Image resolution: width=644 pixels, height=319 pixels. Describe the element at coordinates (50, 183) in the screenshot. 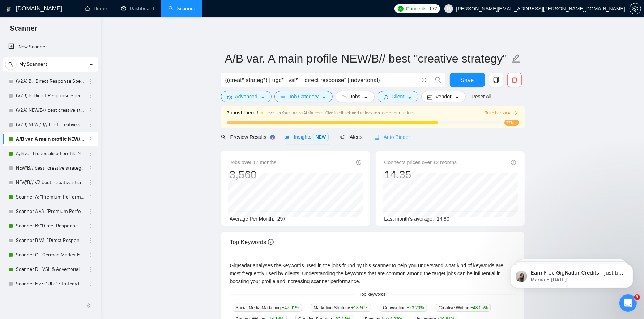

I see `a: NEW/B// V2 best "creative strategy" cover letter` at that location.